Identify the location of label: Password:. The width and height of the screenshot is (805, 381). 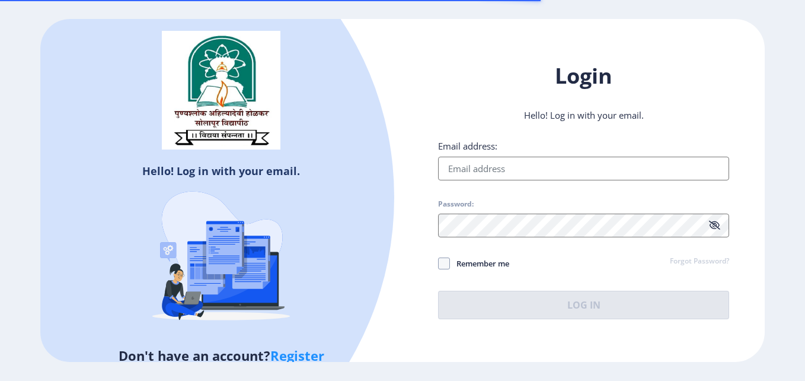
(456, 204).